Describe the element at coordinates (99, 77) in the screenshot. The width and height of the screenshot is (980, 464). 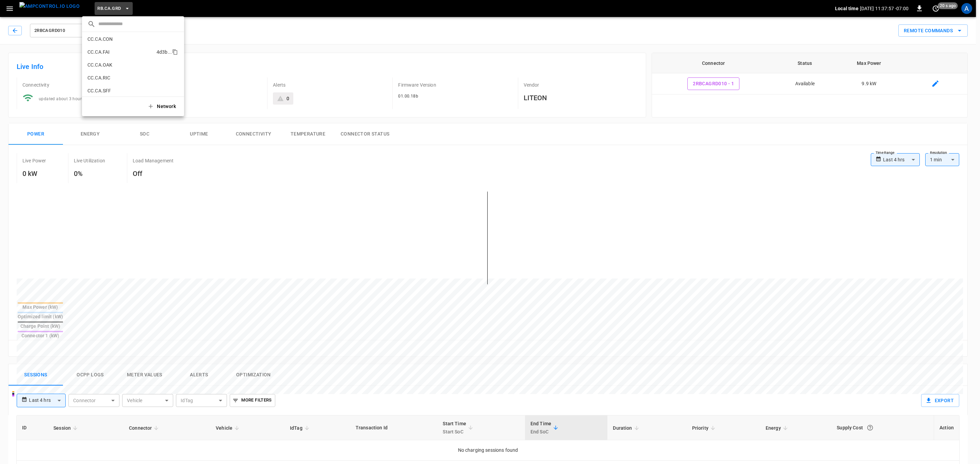
I see `p: CC.CA.RIC` at that location.